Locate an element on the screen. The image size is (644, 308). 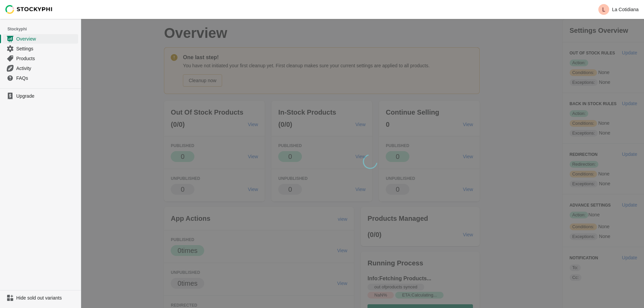
a: Hide sold out variants is located at coordinates (40, 298).